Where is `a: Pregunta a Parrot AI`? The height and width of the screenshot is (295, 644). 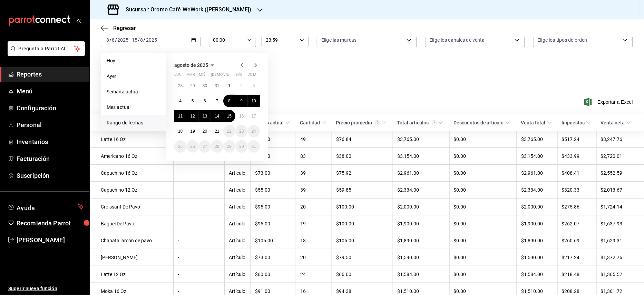 a: Pregunta a Parrot AI is located at coordinates (45, 53).